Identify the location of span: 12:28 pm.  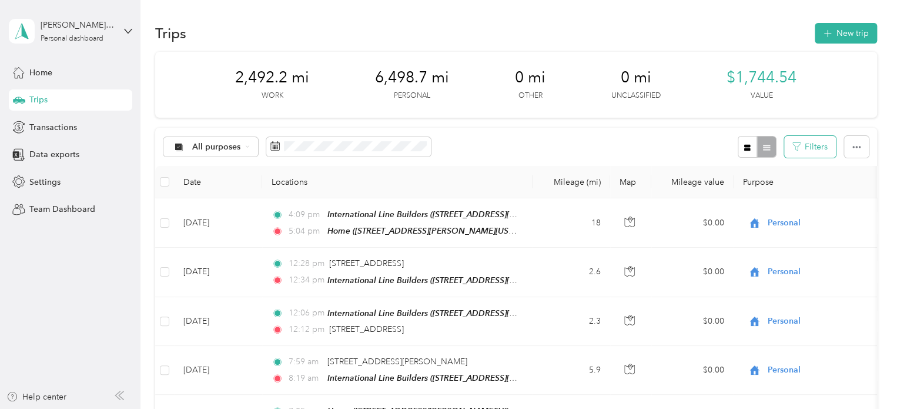
(306, 263).